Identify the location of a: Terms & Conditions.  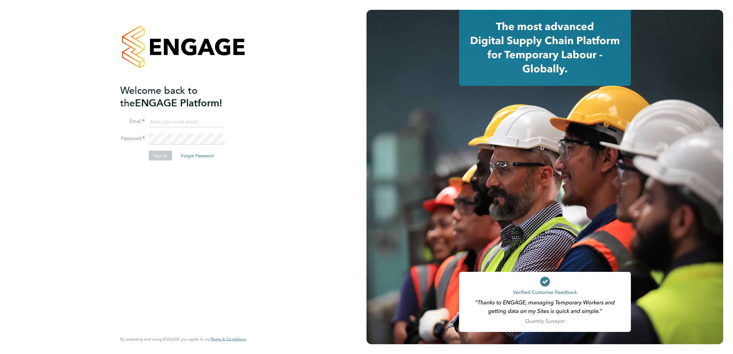
(228, 340).